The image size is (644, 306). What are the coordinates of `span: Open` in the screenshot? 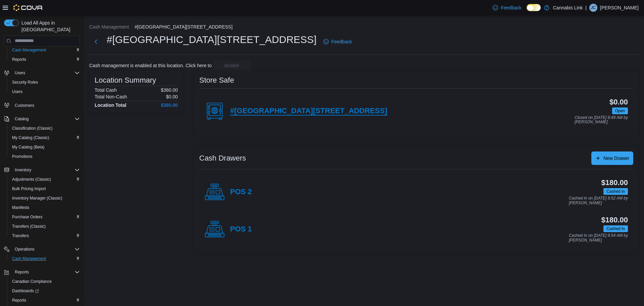 It's located at (620, 111).